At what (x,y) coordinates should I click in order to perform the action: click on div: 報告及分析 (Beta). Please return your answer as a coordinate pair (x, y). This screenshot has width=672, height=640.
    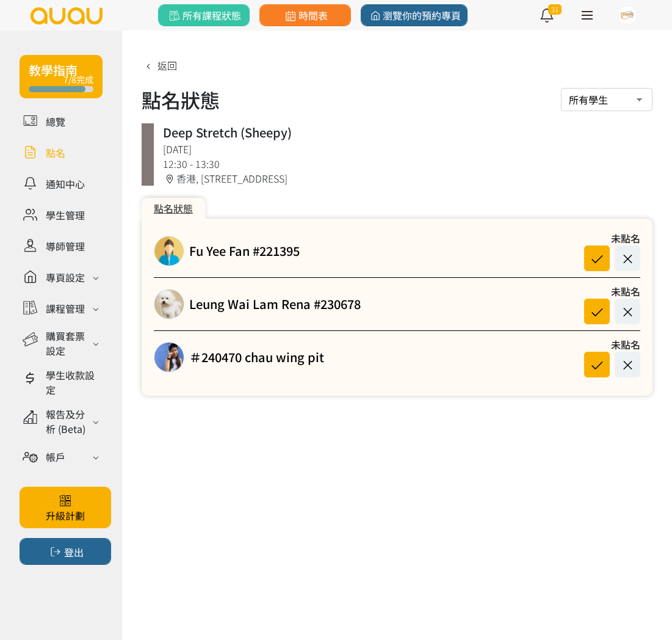
    Looking at the image, I should click on (67, 421).